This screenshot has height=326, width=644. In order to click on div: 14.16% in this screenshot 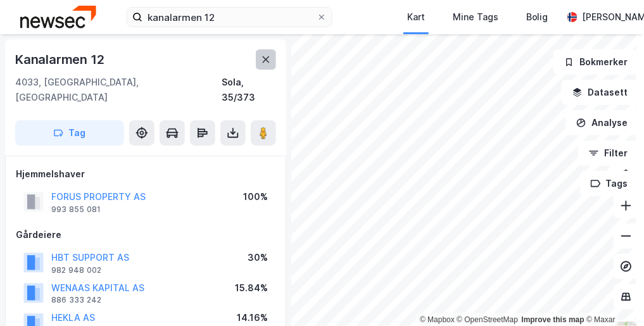, I will do `click(252, 318)`.